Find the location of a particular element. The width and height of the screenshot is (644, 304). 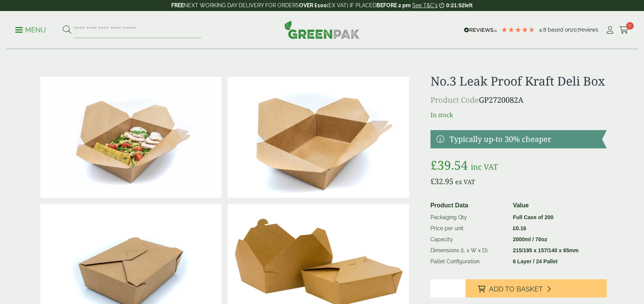

a: 0 is located at coordinates (624, 30).